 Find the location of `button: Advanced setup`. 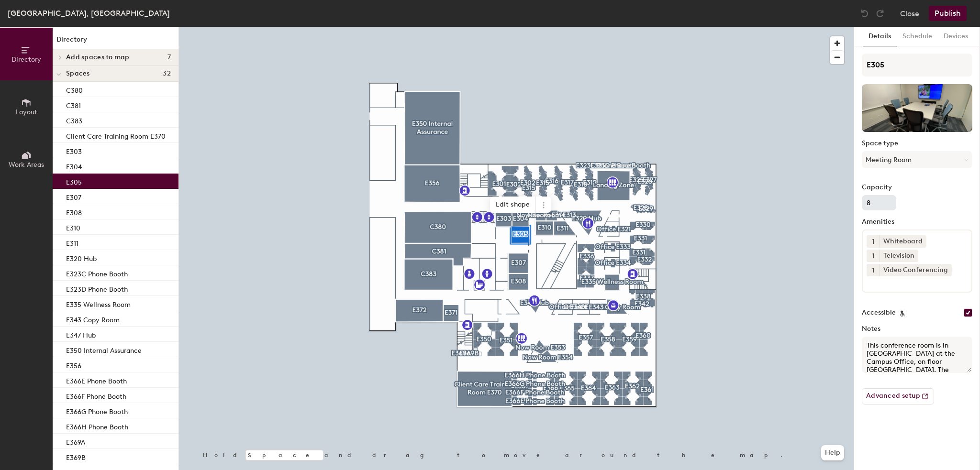

button: Advanced setup is located at coordinates (898, 396).